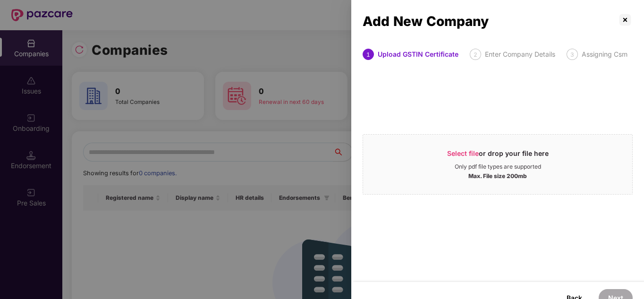 This screenshot has width=644, height=299. What do you see at coordinates (498, 165) in the screenshot?
I see `span: Select fileor drop your file hereOnly pdf file types are supportedMax. File size 200mb` at bounding box center [498, 165].